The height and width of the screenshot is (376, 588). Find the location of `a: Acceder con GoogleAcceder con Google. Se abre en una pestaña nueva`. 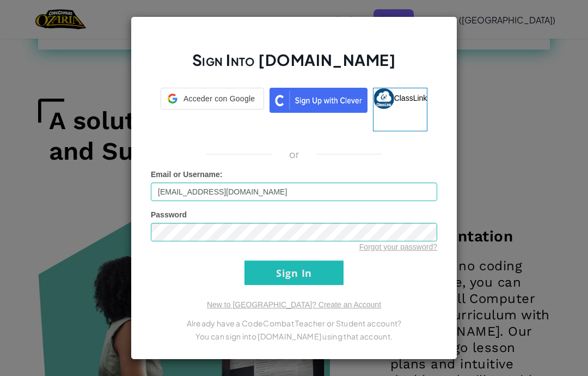

a: Acceder con GoogleAcceder con Google. Se abre en una pestaña nueva is located at coordinates (212, 110).